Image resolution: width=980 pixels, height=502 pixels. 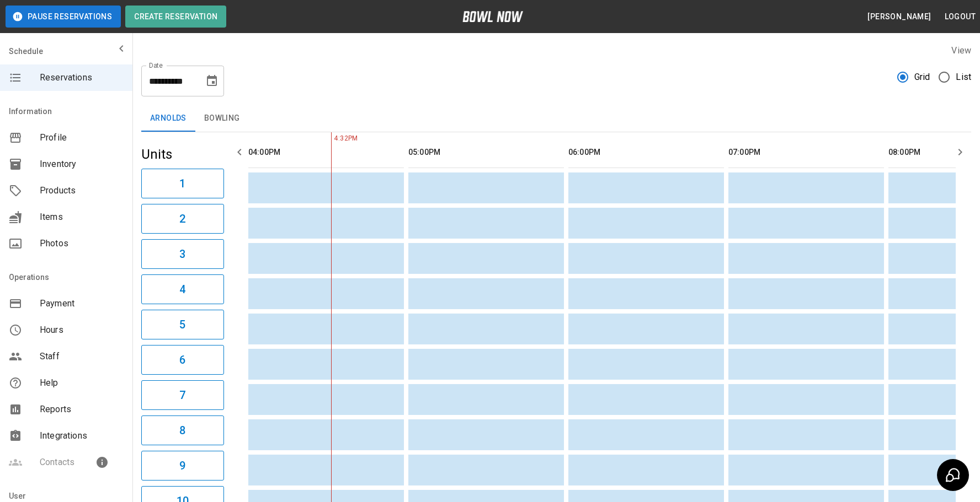 What do you see at coordinates (81, 330) in the screenshot?
I see `span: Hours` at bounding box center [81, 330].